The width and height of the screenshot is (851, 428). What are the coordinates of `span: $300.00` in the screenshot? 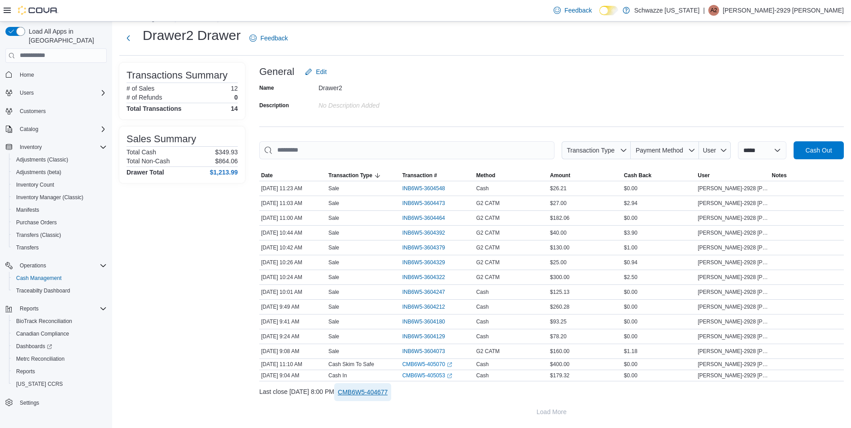 It's located at (560, 277).